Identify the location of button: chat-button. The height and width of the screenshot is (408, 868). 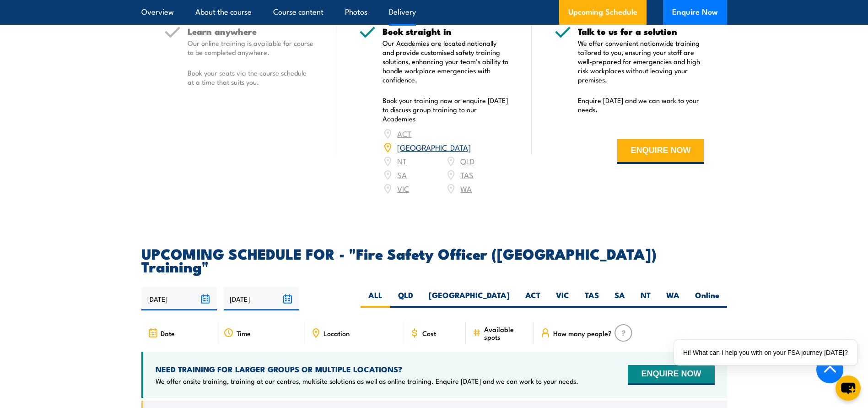
(848, 388).